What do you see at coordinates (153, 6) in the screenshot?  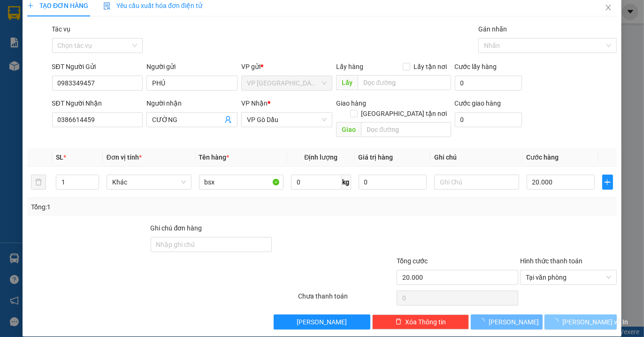 I see `span: Yêu cầu xuất hóa đơn điện tử` at bounding box center [153, 6].